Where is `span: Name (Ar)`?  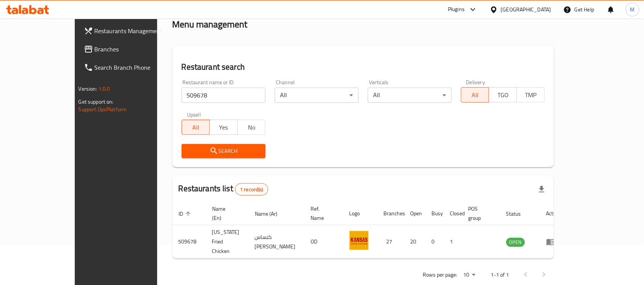 span: Name (Ar) is located at coordinates (271, 214).